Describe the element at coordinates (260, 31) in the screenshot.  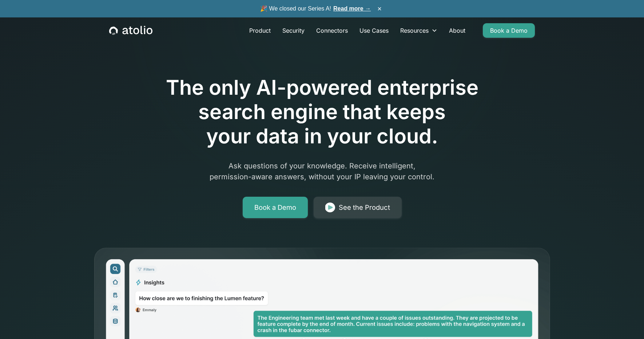
I see `a: Product` at that location.